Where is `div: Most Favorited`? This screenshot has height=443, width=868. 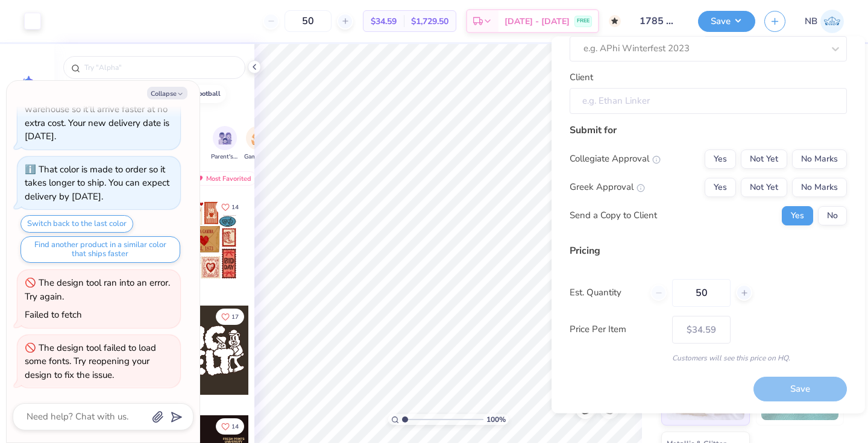
div: Most Favorited is located at coordinates (223, 178).